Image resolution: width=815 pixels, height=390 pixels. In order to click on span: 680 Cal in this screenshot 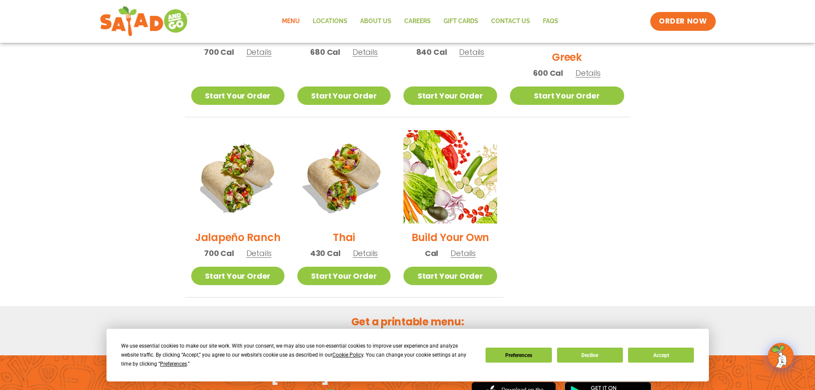, I will do `click(325, 52)`.